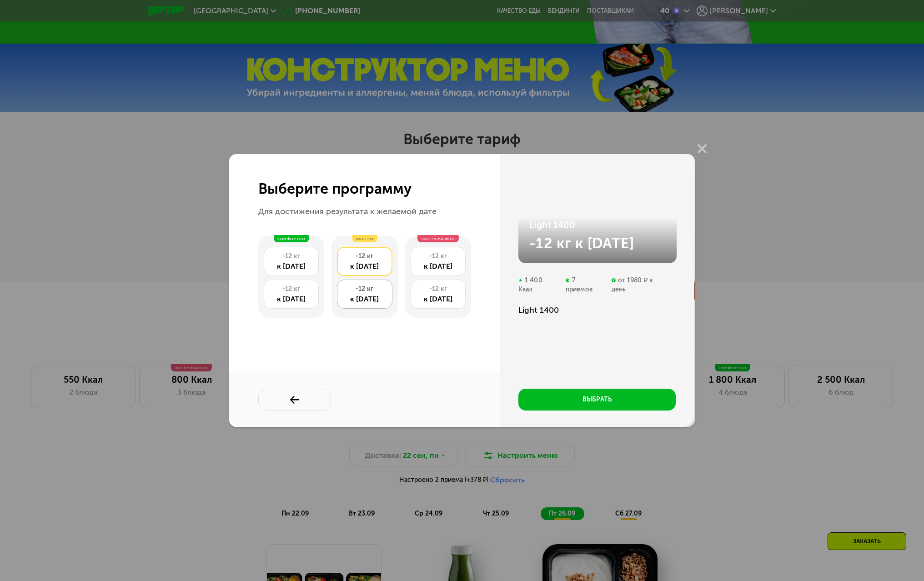 The width and height of the screenshot is (924, 581). Describe the element at coordinates (585, 285) in the screenshot. I see `div: 7 приемов` at that location.